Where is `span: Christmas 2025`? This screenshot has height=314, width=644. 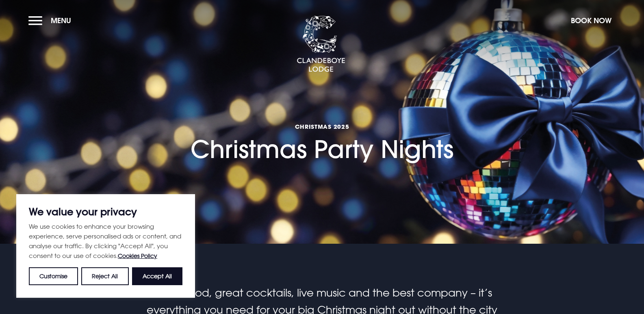 span: Christmas 2025 is located at coordinates (322, 126).